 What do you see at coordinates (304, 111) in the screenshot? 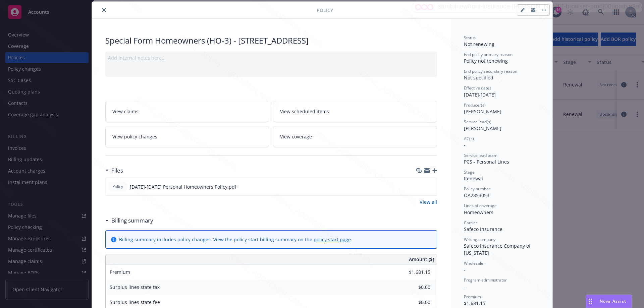
I see `span: View scheduled items` at bounding box center [304, 111].